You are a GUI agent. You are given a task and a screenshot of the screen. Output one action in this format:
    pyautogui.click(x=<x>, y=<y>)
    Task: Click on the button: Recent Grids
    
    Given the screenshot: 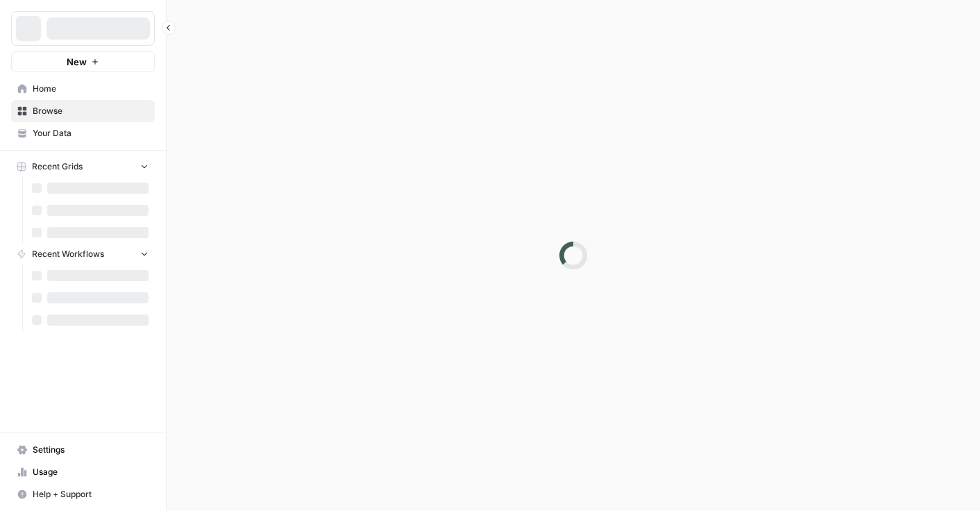 What is the action you would take?
    pyautogui.click(x=83, y=167)
    